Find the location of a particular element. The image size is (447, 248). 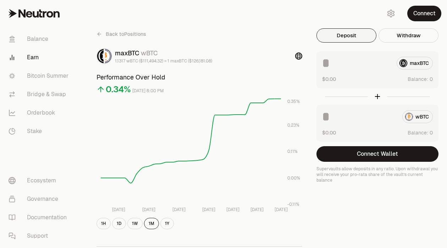

a: Governance is located at coordinates (40, 199).